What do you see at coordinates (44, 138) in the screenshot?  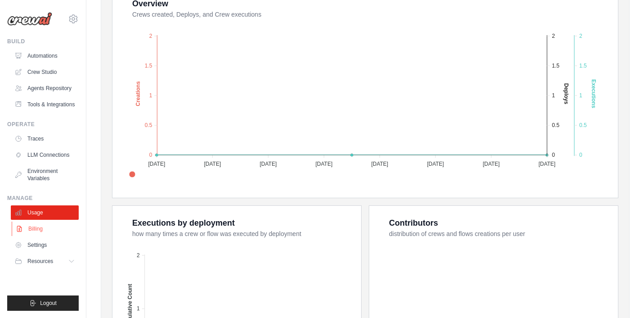 I see `a: Traces` at bounding box center [44, 138].